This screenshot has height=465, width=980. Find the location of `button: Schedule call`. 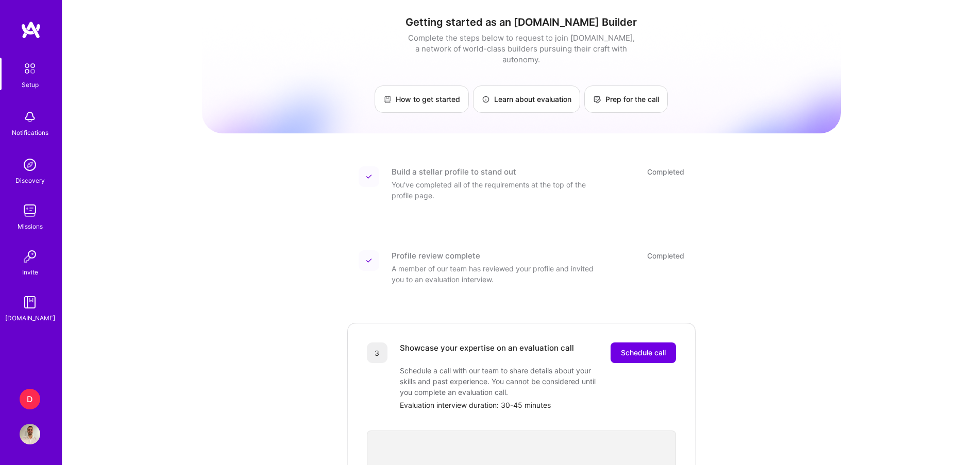

button: Schedule call is located at coordinates (643, 352).